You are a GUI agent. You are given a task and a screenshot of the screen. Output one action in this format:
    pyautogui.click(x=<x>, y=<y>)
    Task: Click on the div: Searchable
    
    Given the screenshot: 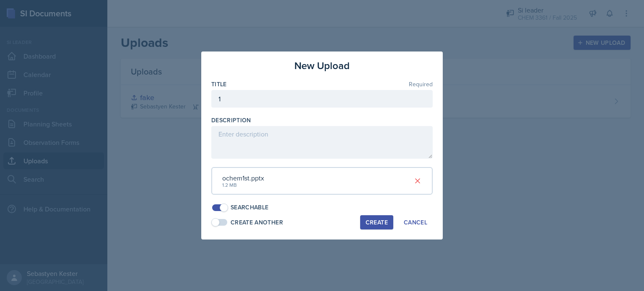 What is the action you would take?
    pyautogui.click(x=249, y=207)
    